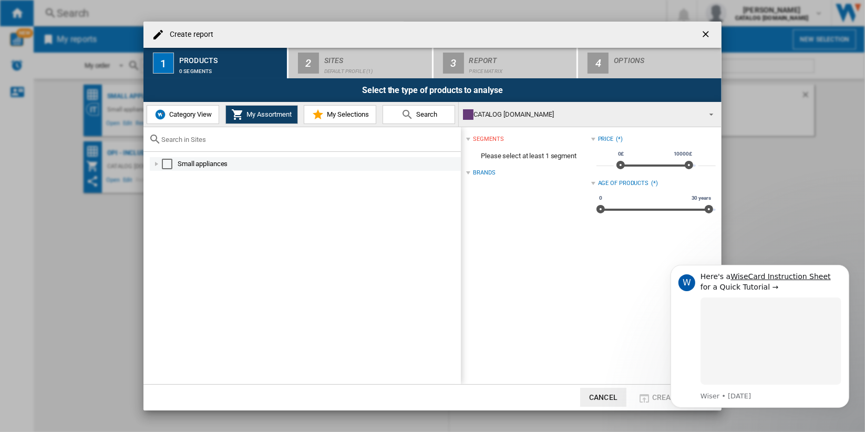  I want to click on div: Age of products, so click(623, 183).